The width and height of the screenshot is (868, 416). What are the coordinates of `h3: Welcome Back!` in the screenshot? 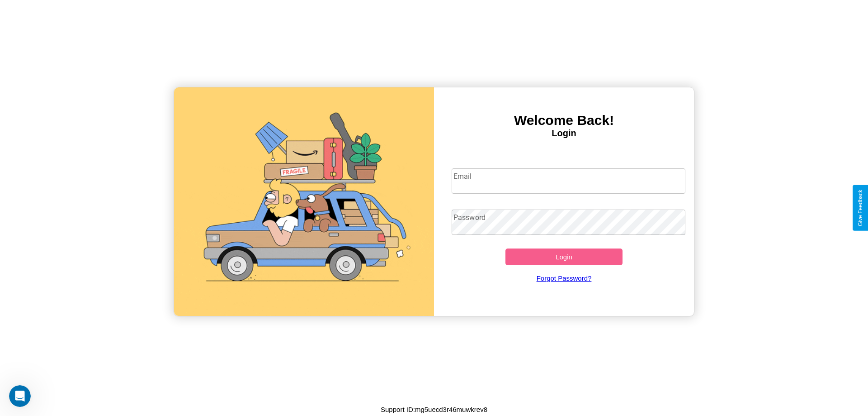 It's located at (563, 121).